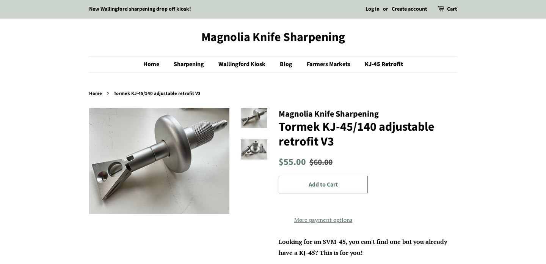 The width and height of the screenshot is (546, 264). I want to click on a: Farmers Markets, so click(330, 64).